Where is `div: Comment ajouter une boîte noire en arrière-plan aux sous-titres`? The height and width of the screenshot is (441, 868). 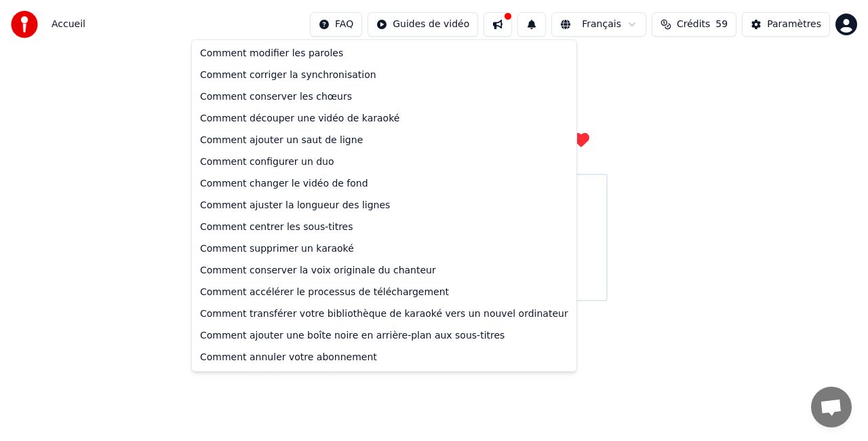
div: Comment ajouter une boîte noire en arrière-plan aux sous-titres is located at coordinates (384, 336).